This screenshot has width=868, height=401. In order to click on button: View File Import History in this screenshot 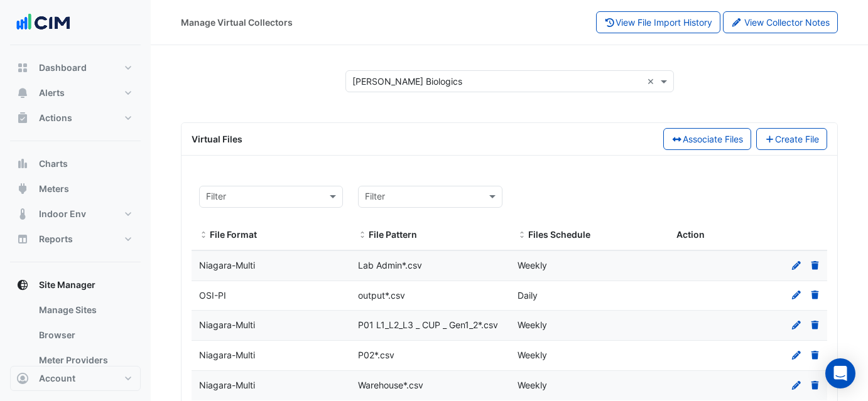, I will do `click(659, 22)`.